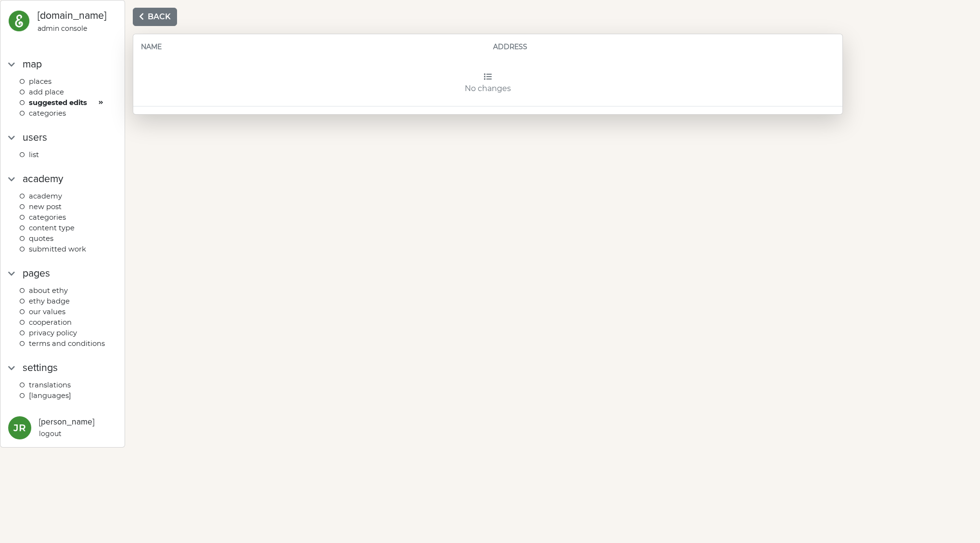 The width and height of the screenshot is (980, 543). I want to click on span: About Ethy, so click(48, 291).